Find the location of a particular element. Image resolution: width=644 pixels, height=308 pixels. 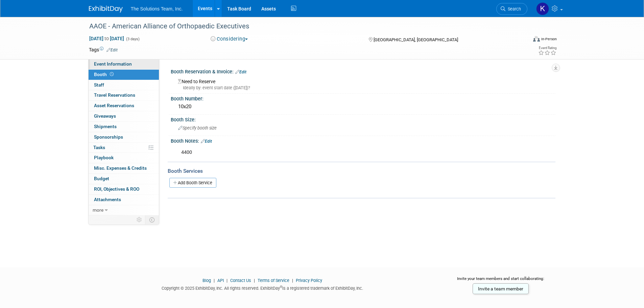

div: Booth Notes: is located at coordinates (363, 140).